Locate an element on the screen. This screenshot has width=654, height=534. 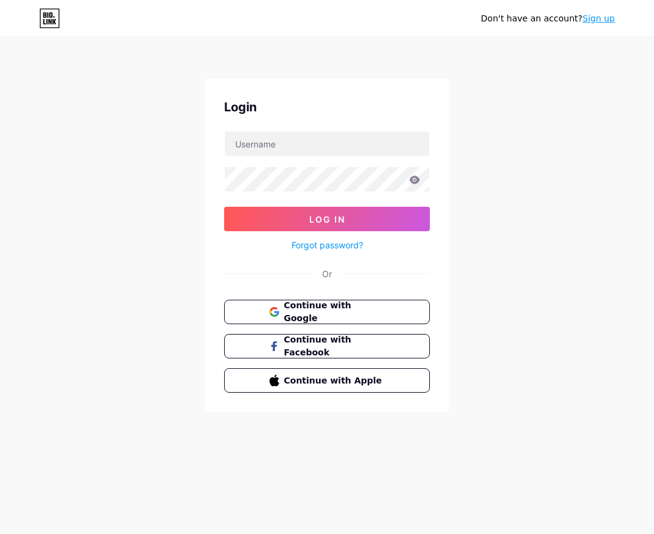
button: Continue with Google is located at coordinates (327, 312).